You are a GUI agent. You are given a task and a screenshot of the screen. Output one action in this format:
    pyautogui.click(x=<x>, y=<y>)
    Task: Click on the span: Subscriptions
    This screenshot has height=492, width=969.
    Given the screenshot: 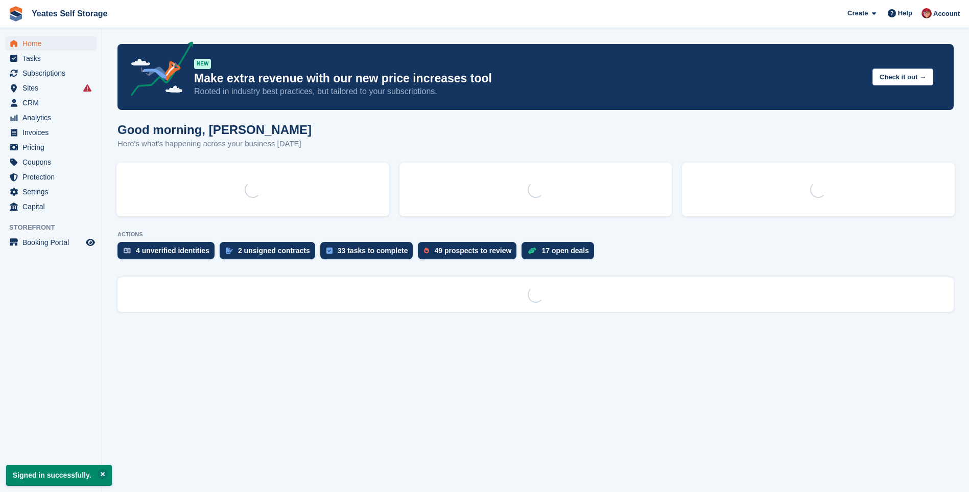 What is the action you would take?
    pyautogui.click(x=53, y=73)
    